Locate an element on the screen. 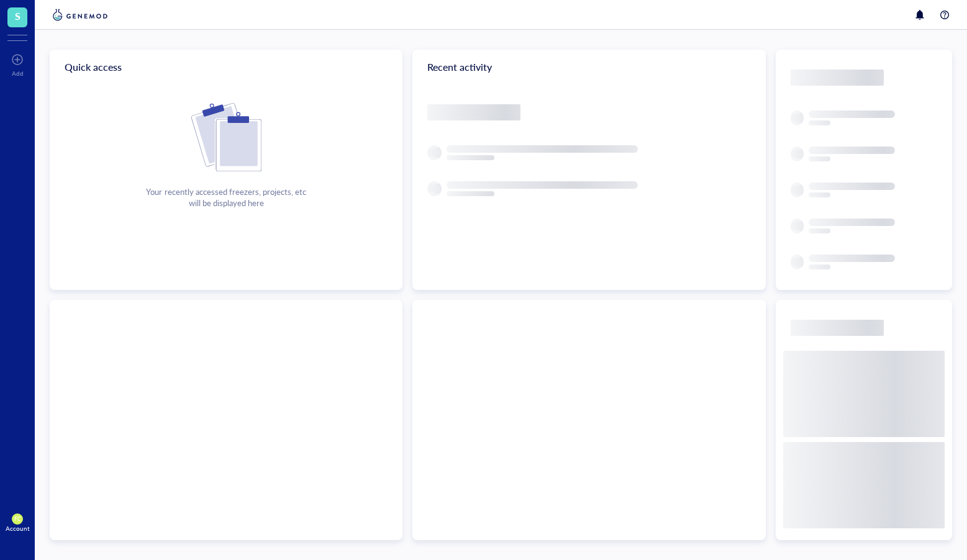 Image resolution: width=967 pixels, height=560 pixels. span: S is located at coordinates (18, 15).